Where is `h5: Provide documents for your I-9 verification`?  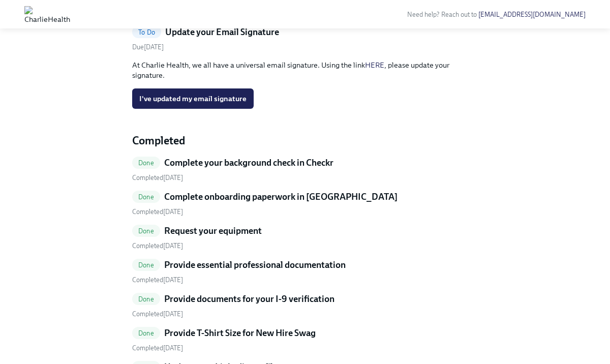 h5: Provide documents for your I-9 verification is located at coordinates (249, 299).